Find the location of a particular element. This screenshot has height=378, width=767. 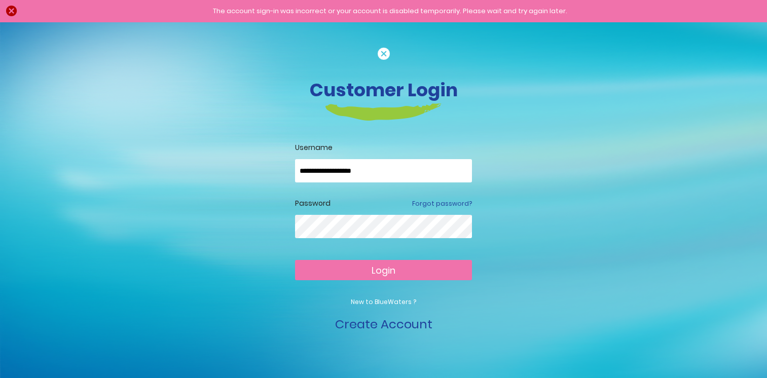

span: Login is located at coordinates (383, 270).